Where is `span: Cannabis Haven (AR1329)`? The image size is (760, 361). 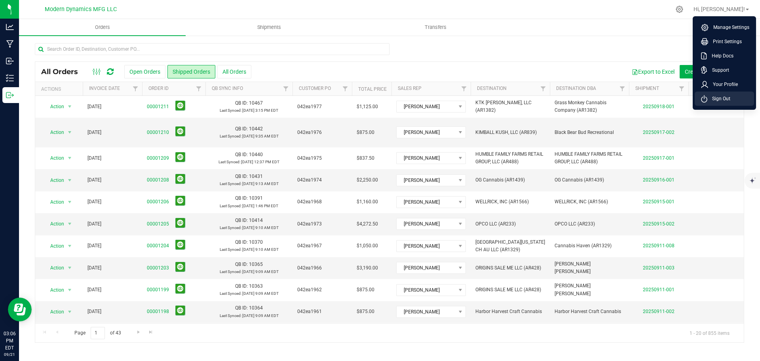 span: Cannabis Haven (AR1329) is located at coordinates (589, 245).